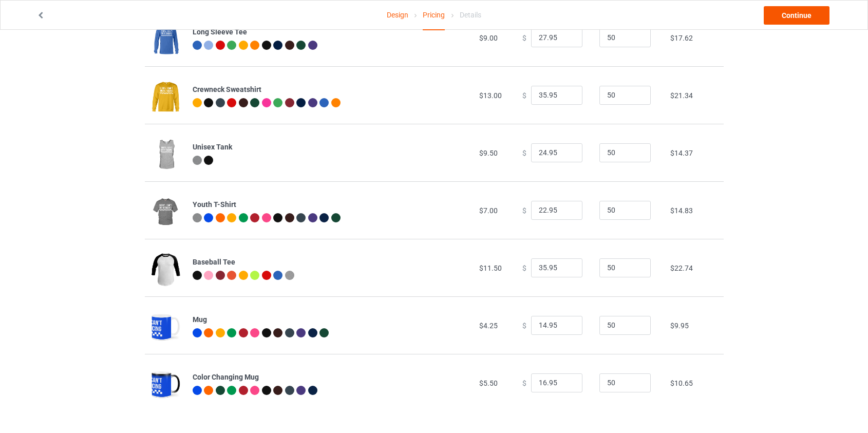 The width and height of the screenshot is (868, 433). Describe the element at coordinates (682, 38) in the screenshot. I see `span: $17.62` at that location.